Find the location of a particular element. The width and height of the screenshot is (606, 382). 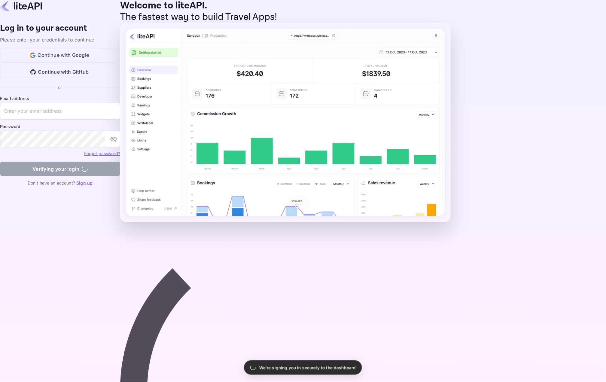

p: The fastest way to build Travel Apps! is located at coordinates (285, 17).